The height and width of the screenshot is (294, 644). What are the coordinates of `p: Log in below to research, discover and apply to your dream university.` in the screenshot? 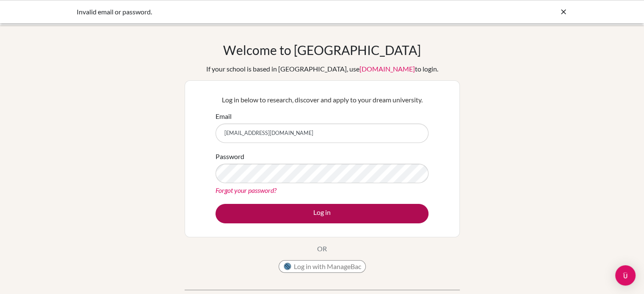 It's located at (322, 100).